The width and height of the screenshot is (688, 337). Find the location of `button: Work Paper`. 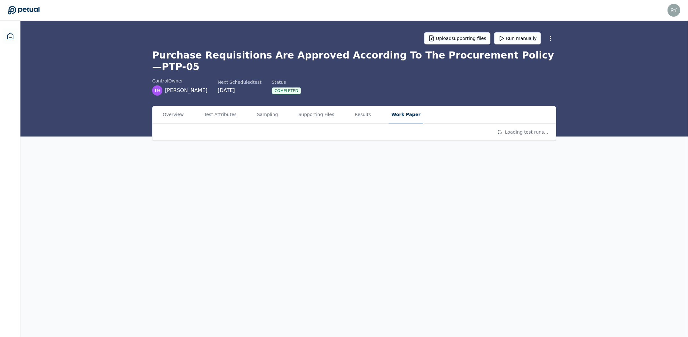

button: Work Paper is located at coordinates (406, 115).